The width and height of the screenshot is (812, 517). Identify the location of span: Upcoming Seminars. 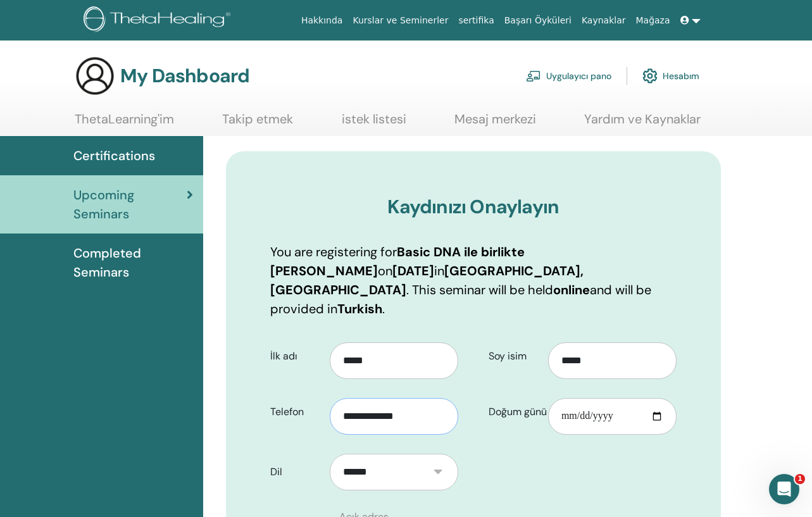
(130, 204).